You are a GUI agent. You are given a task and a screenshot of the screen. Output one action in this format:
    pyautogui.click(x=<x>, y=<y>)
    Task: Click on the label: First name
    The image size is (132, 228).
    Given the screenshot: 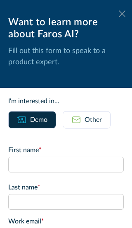 What is the action you would take?
    pyautogui.click(x=66, y=150)
    